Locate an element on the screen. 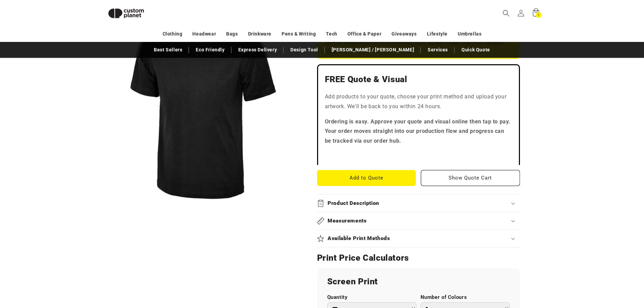 The image size is (644, 308). media-gallery: Gallery Viewer is located at coordinates (201, 109).